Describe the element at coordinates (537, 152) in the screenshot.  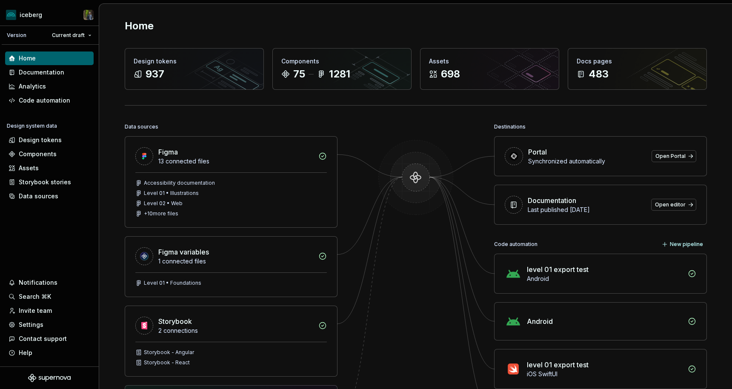
I see `div: Portal` at that location.